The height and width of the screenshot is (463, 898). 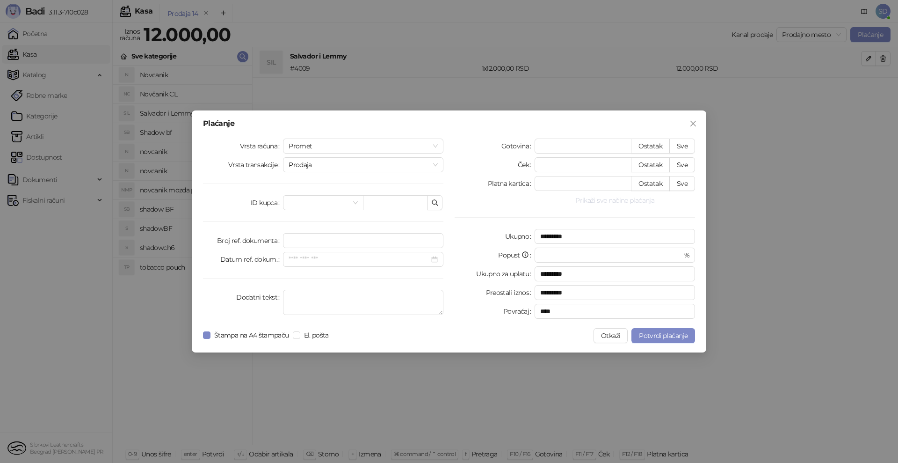 I want to click on button: Close, so click(x=694, y=124).